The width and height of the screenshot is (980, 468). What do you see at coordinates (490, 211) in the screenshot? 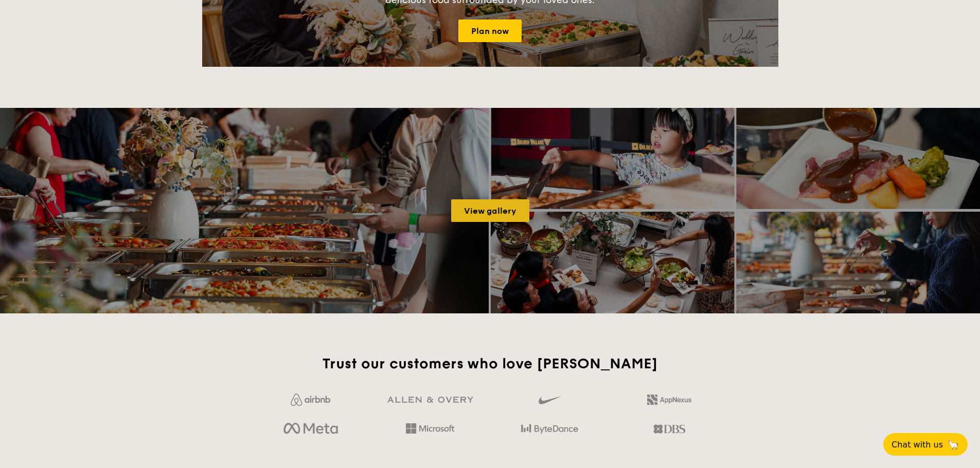
I see `a: View gallery` at bounding box center [490, 211].